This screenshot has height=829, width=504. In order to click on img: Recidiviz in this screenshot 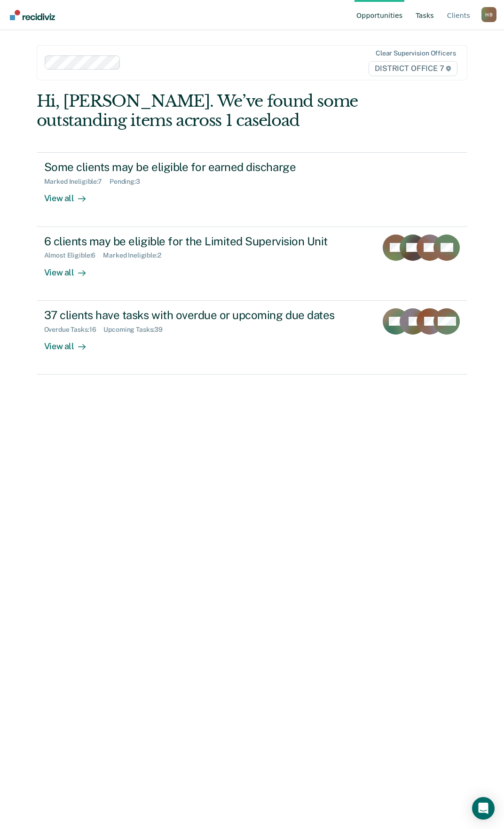, I will do `click(33, 15)`.